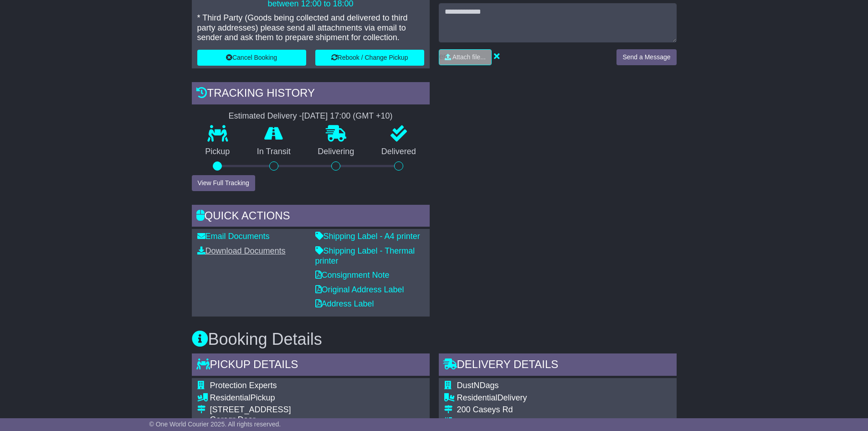  What do you see at coordinates (311, 366) in the screenshot?
I see `div: Pickup Details` at bounding box center [311, 366].